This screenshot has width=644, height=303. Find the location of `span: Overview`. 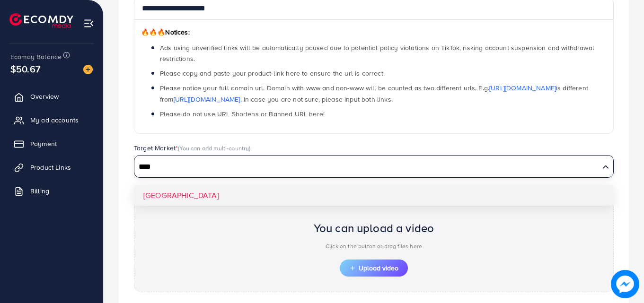

span: Overview is located at coordinates (44, 97).